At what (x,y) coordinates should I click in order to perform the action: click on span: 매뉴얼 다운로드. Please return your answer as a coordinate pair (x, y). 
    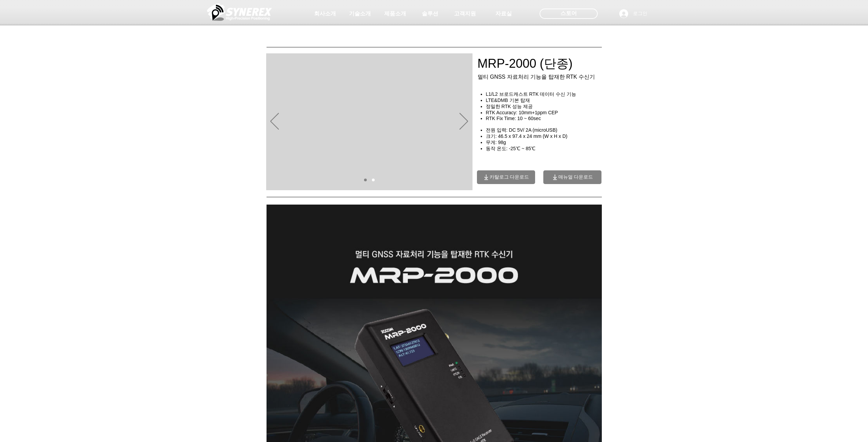
    Looking at the image, I should click on (576, 178).